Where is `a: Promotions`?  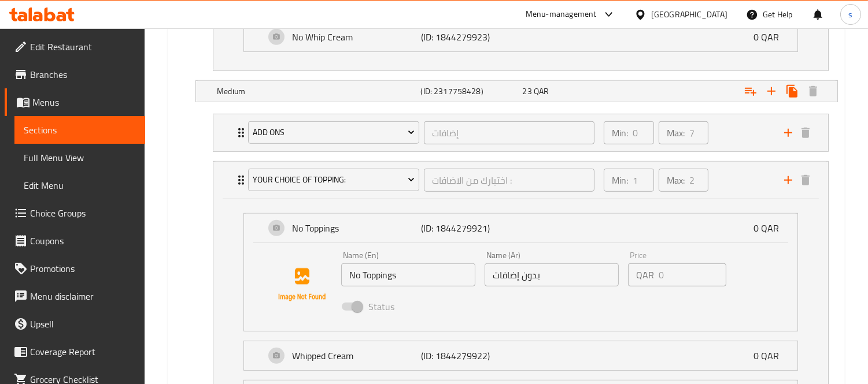 a: Promotions is located at coordinates (74, 269).